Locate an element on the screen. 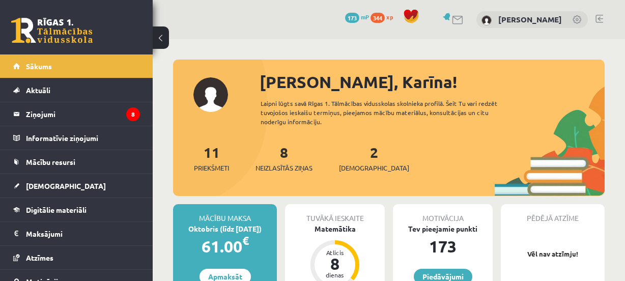  p: Vēl nav atzīmju! is located at coordinates (553, 254).